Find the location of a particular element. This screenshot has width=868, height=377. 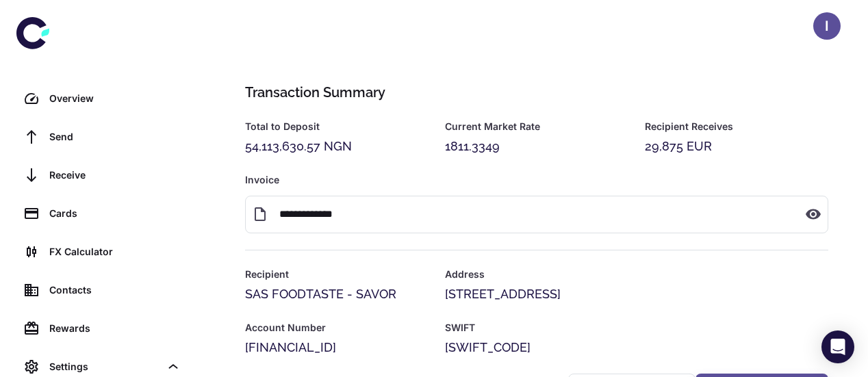

a: Contacts is located at coordinates (102, 291).